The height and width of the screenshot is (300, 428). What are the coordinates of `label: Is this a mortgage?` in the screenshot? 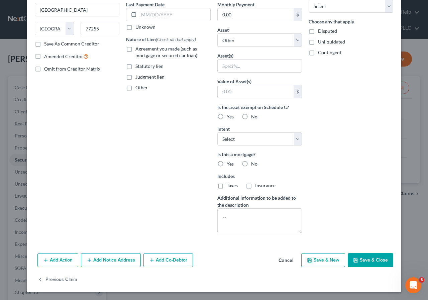 It's located at (260, 154).